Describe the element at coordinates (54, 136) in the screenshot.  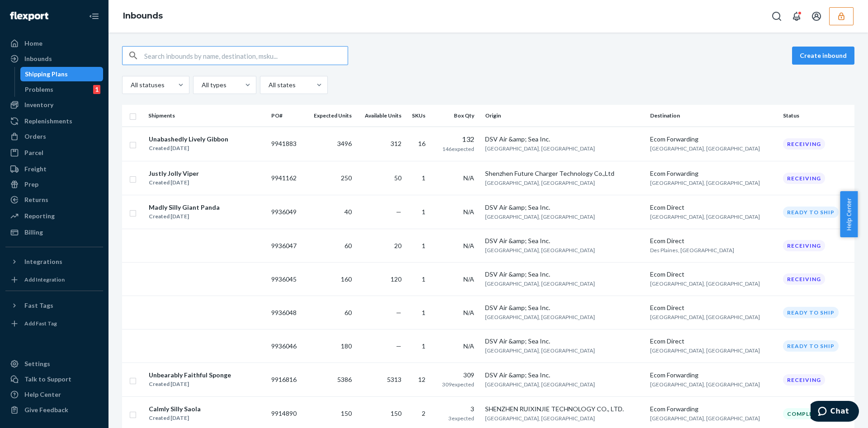
I see `a: Orders` at that location.